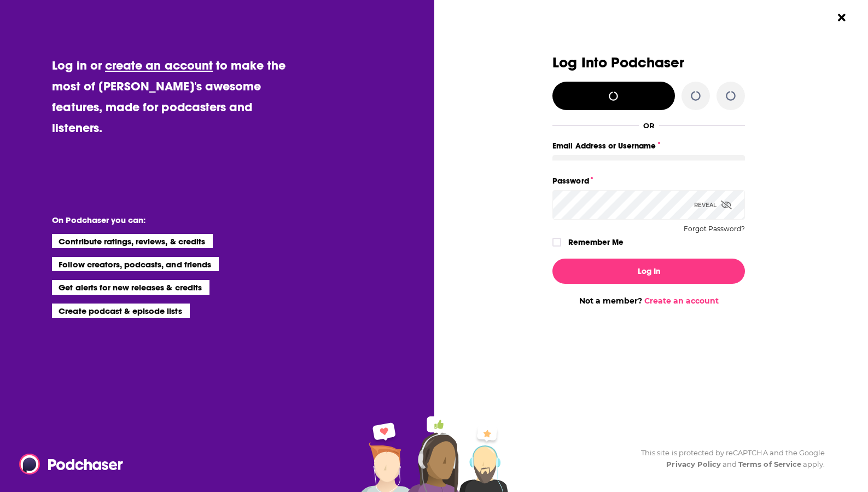 Image resolution: width=868 pixels, height=492 pixels. I want to click on li: On Podchaser you can:, so click(162, 219).